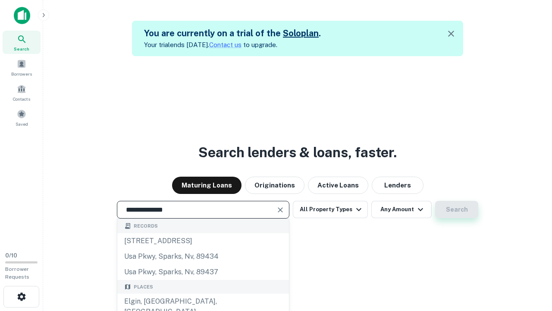 The image size is (552, 311). What do you see at coordinates (17, 273) in the screenshot?
I see `span: Borrower Requests` at bounding box center [17, 273].